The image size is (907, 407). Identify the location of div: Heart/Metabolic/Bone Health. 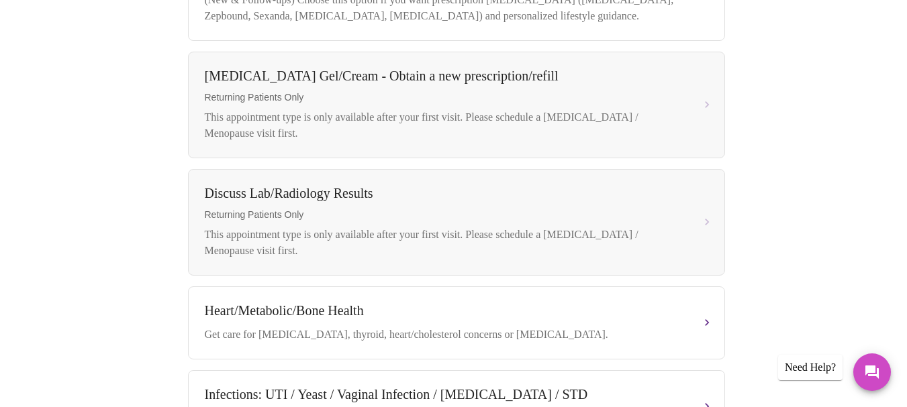
(443, 311).